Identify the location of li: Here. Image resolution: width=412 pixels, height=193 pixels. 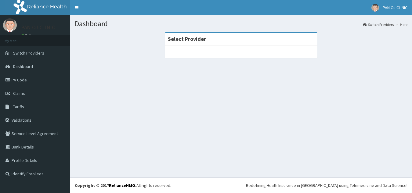
(401, 24).